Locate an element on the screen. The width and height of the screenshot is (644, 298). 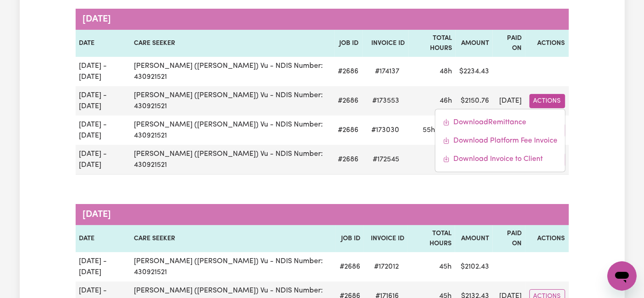
span: # 174137 is located at coordinates (387, 72).